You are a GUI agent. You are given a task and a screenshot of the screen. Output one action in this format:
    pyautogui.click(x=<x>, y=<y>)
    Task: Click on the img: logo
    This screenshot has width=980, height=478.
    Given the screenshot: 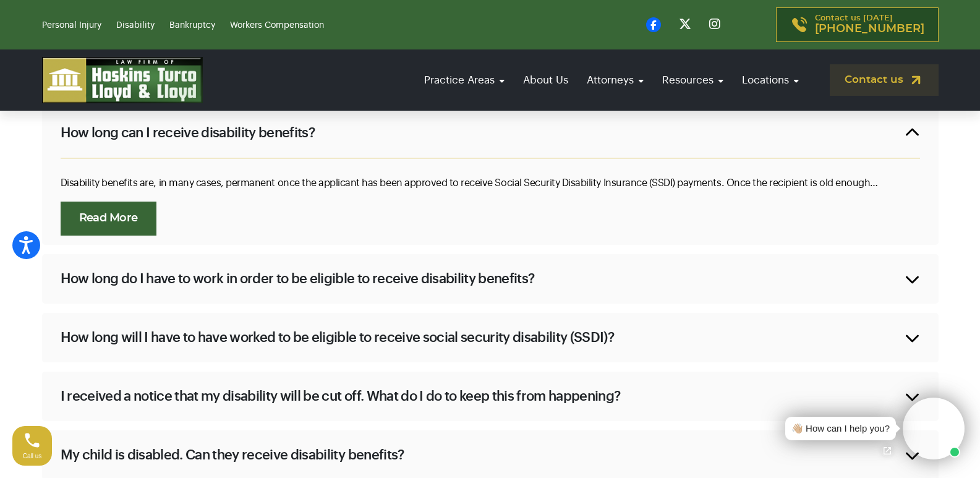 What is the action you would take?
    pyautogui.click(x=123, y=80)
    